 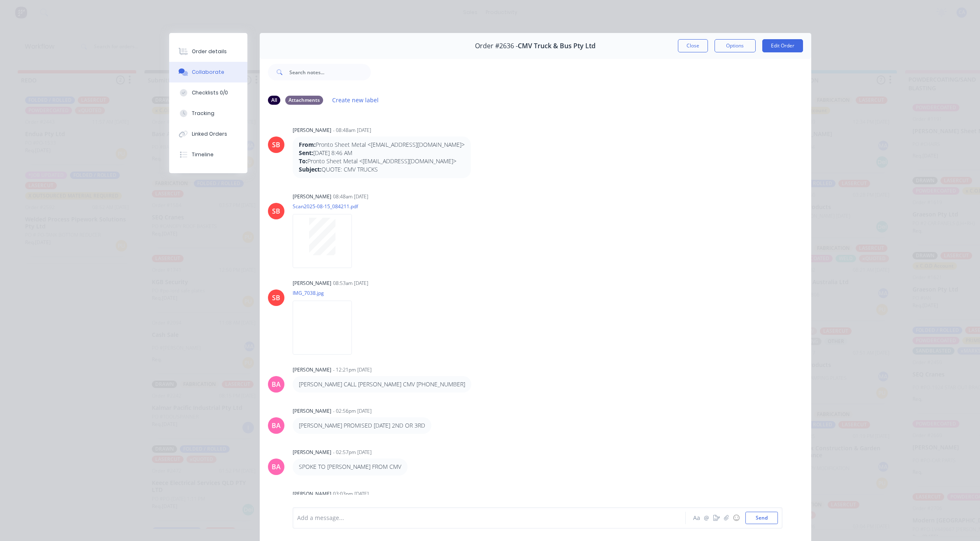 What do you see at coordinates (326, 293) in the screenshot?
I see `p: IMG_7038.jpg` at bounding box center [326, 293].